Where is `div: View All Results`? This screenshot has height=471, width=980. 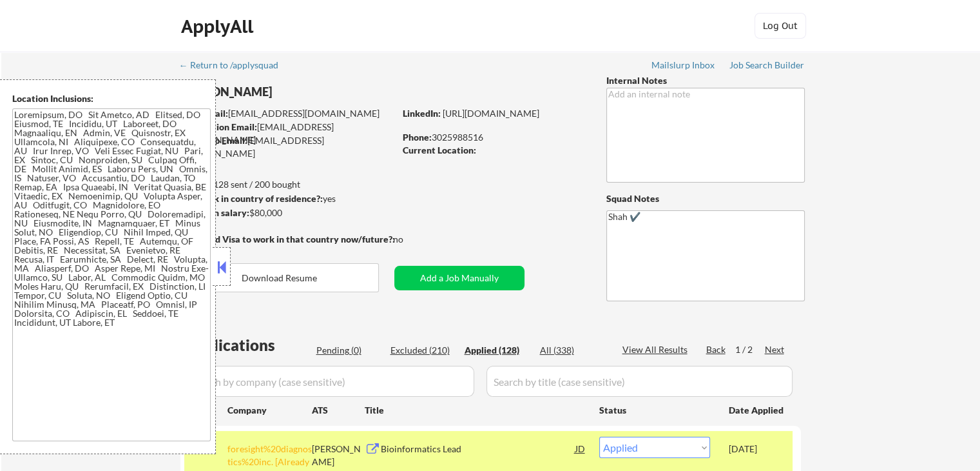 div: View All Results is located at coordinates (657, 350).